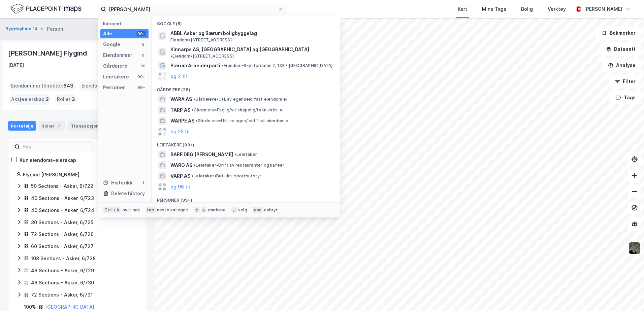  Describe the element at coordinates (116, 77) in the screenshot. I see `div: Leietakere` at that location.